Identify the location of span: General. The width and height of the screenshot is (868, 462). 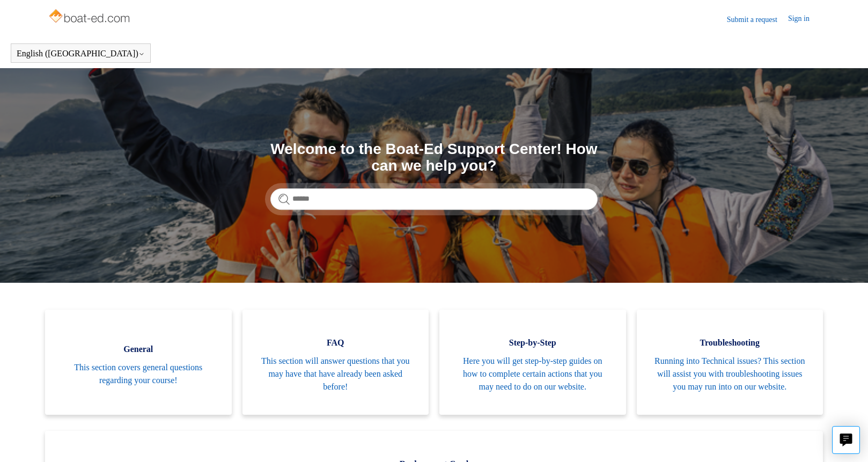
(138, 349).